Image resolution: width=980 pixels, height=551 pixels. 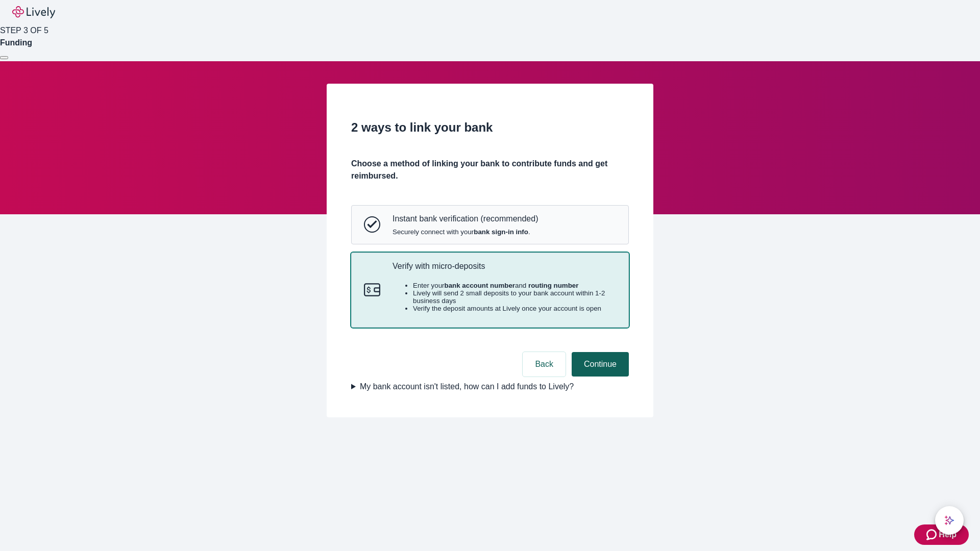 What do you see at coordinates (941, 535) in the screenshot?
I see `button: Zendesk support iconHelp` at bounding box center [941, 535].